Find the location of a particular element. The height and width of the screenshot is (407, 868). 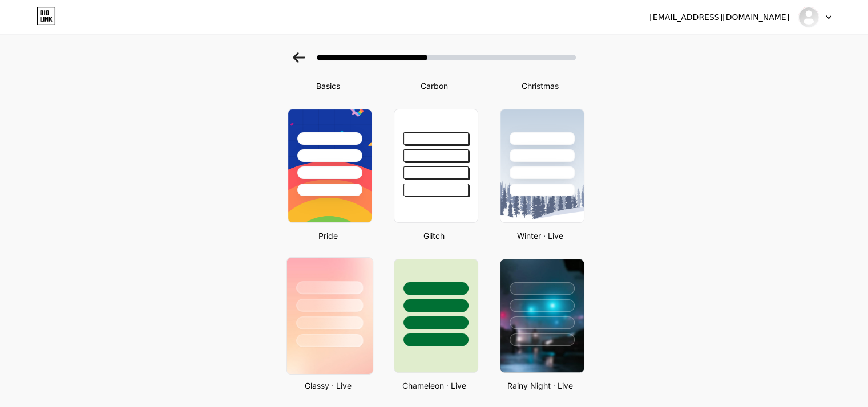

div: Glassy · Live is located at coordinates (328, 385).